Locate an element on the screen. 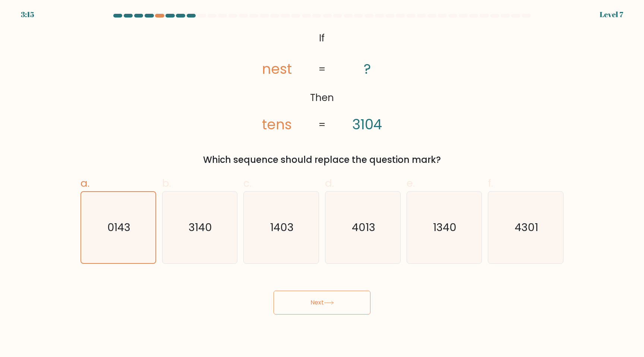  span: f. is located at coordinates (491, 183).